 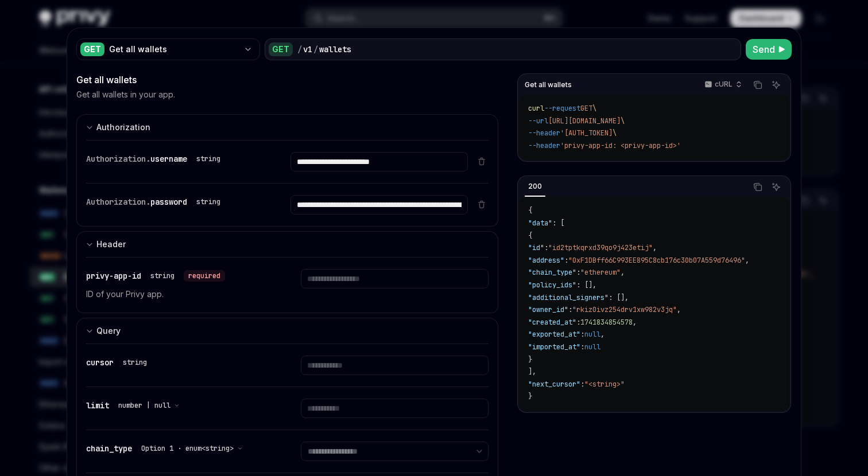 What do you see at coordinates (535, 187) in the screenshot?
I see `div: 200` at bounding box center [535, 187].